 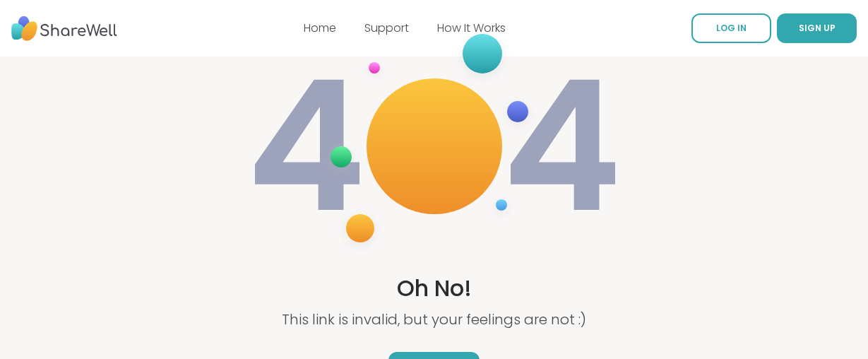 I want to click on img: ShareWell Nav Logo, so click(x=64, y=28).